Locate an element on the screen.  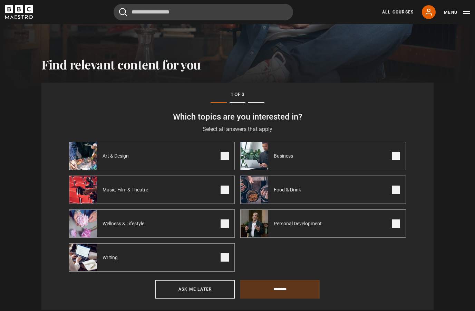
span: Food & Drink is located at coordinates (288, 189).